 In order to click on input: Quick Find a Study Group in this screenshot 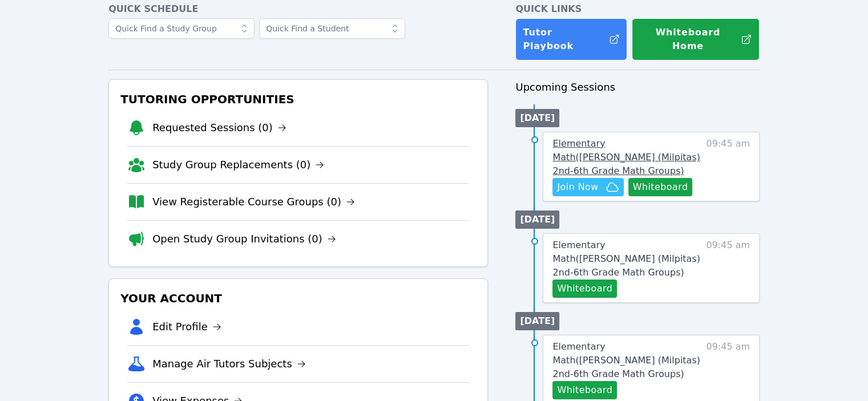, I will do `click(182, 29)`.